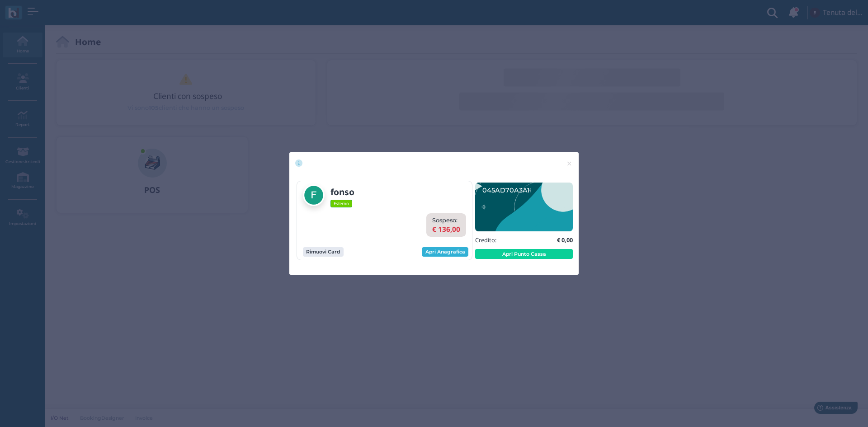  Describe the element at coordinates (565, 240) in the screenshot. I see `b: € 0,00` at that location.